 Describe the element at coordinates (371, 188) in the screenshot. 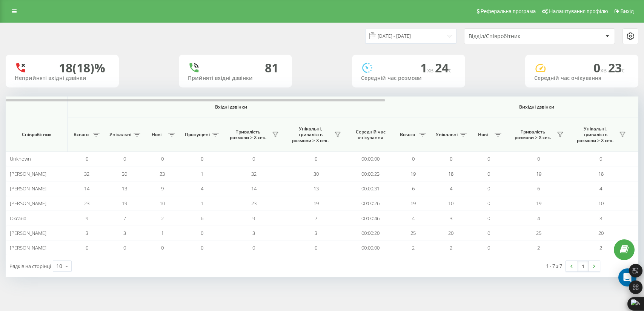

I see `td: 00:00:31` at that location.